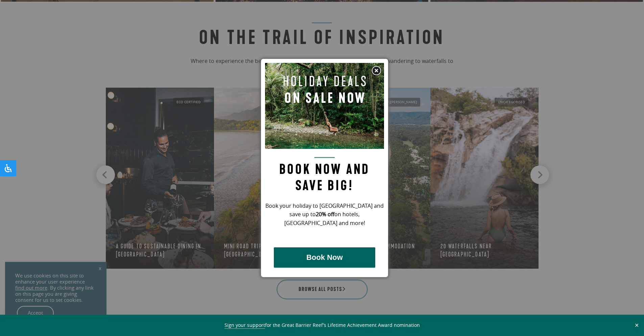 Image resolution: width=644 pixels, height=336 pixels. What do you see at coordinates (376, 71) in the screenshot?
I see `img: Close` at bounding box center [376, 71].